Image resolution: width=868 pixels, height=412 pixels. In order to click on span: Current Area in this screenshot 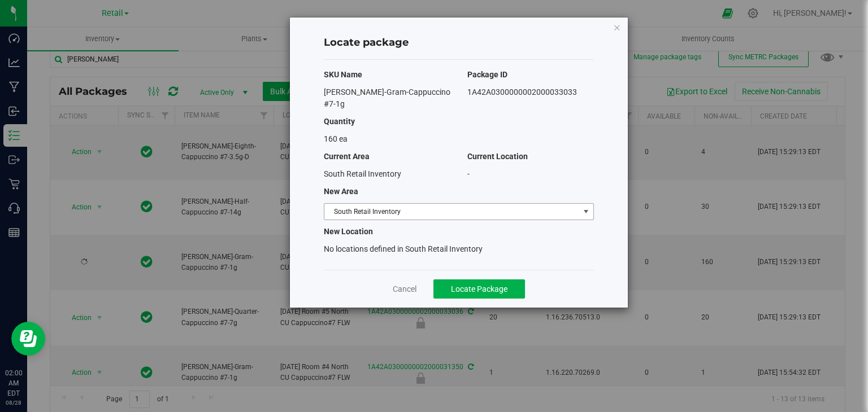, I will do `click(347, 156)`.